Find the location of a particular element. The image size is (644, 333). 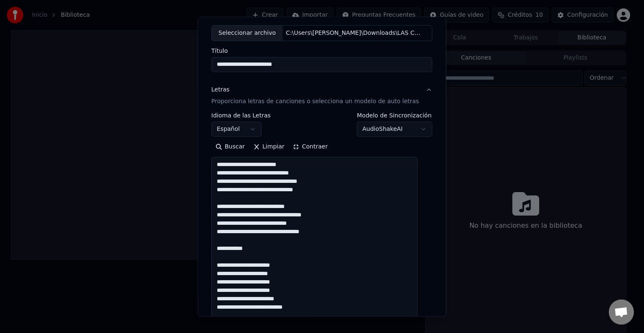

div: Seleccionar archivo is located at coordinates (247, 33).